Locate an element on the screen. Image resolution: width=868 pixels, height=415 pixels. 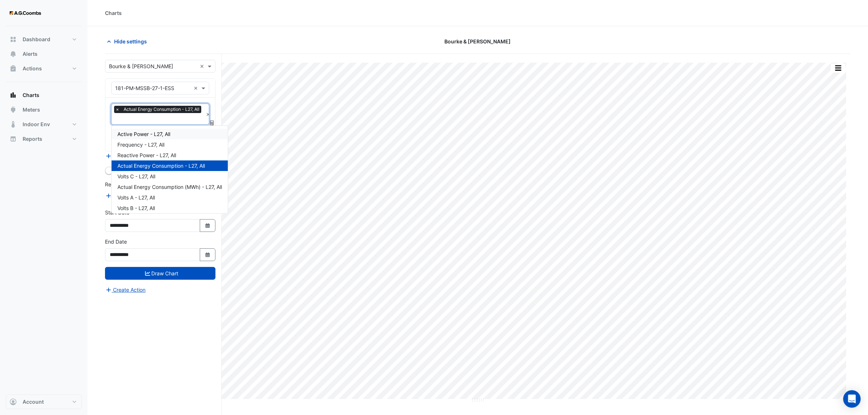
img: Company Logo is located at coordinates (25, 13).